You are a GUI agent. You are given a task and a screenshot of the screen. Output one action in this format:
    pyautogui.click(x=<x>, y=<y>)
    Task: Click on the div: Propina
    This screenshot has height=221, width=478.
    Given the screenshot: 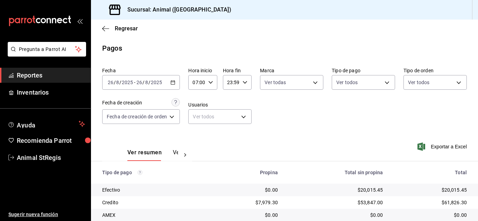 What is the action you would take?
    pyautogui.click(x=247, y=173)
    